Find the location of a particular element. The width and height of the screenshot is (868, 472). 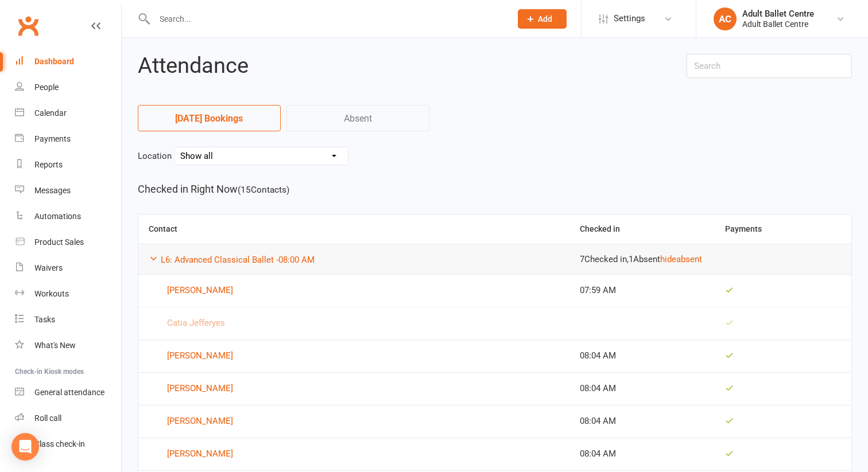

button: Add is located at coordinates (542, 19).